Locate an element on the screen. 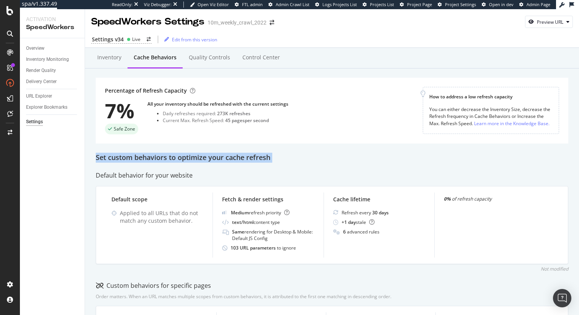 The image size is (579, 315). button: Edit from this version is located at coordinates (189, 39).